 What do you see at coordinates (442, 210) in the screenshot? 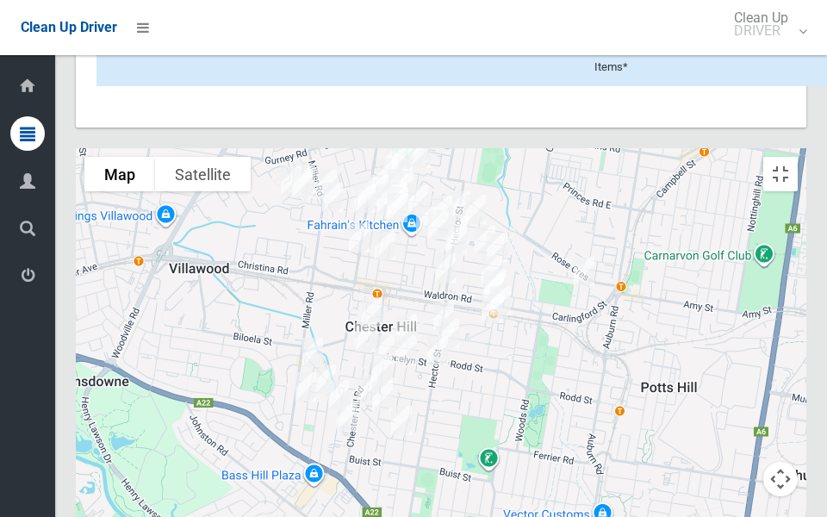
I see `div: 25 Esme Avenue, CHESTER HILL NSW 2162<br>Status : AssignedToRoute<br><a href="/driver/booking/489...` at bounding box center [442, 210].